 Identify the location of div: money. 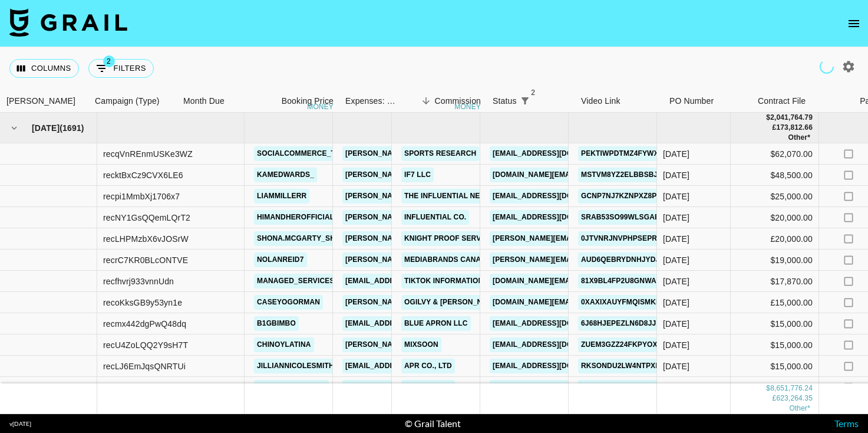
(320, 107).